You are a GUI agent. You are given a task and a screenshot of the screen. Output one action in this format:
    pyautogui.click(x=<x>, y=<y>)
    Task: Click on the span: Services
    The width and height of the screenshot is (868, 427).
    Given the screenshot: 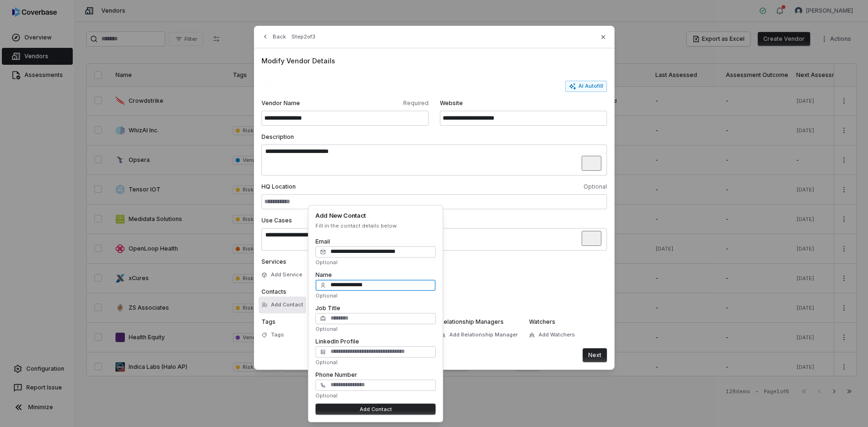 What is the action you would take?
    pyautogui.click(x=274, y=261)
    